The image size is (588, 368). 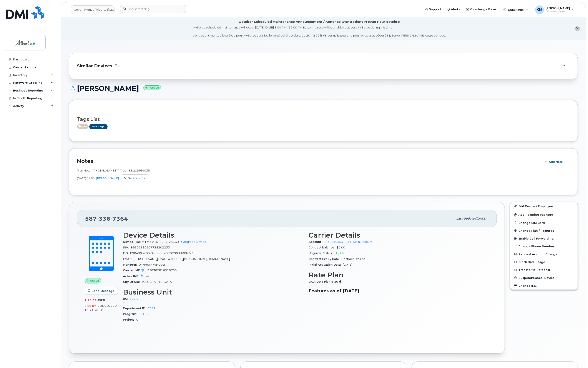 What do you see at coordinates (326, 264) in the screenshot?
I see `span: Initial Activation Date` at bounding box center [326, 264].